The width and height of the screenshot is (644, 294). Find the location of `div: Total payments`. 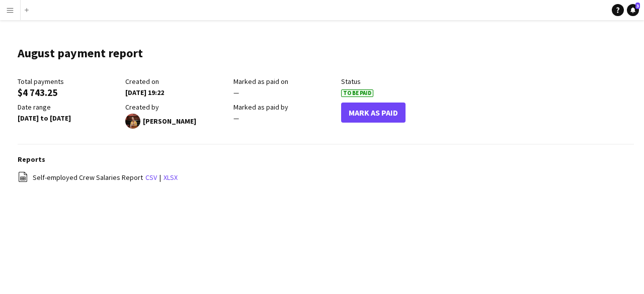

div: Total payments is located at coordinates (69, 82).